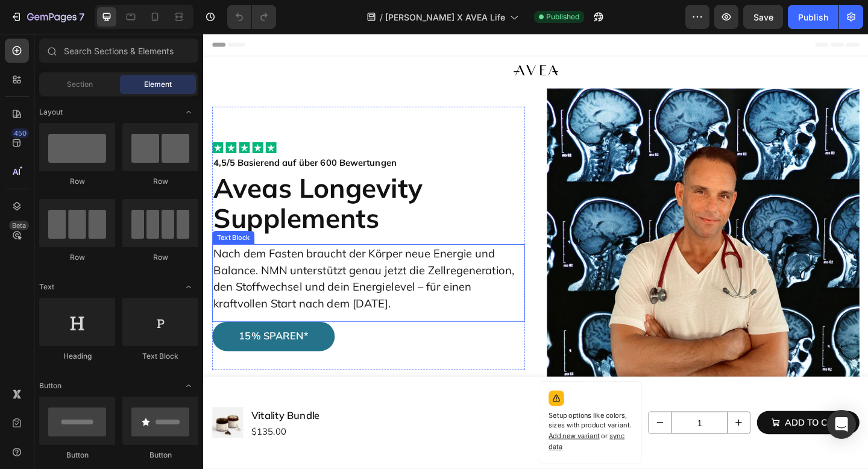 This screenshot has width=868, height=469. What do you see at coordinates (497, 423) in the screenshot?
I see `button: decrement` at bounding box center [497, 423].